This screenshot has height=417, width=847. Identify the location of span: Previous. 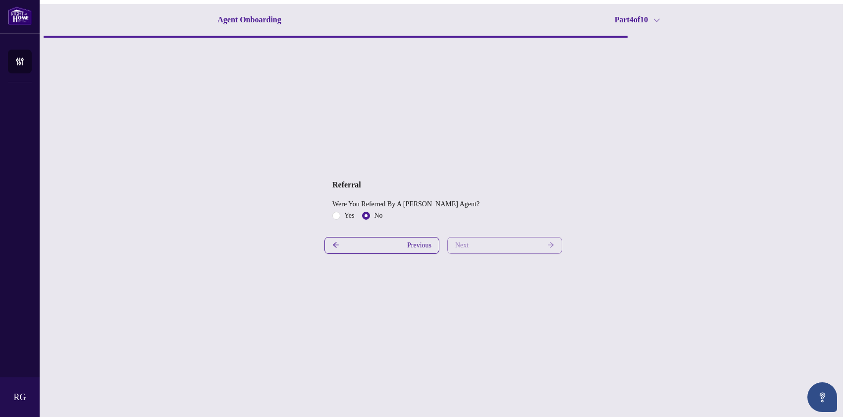
(419, 245).